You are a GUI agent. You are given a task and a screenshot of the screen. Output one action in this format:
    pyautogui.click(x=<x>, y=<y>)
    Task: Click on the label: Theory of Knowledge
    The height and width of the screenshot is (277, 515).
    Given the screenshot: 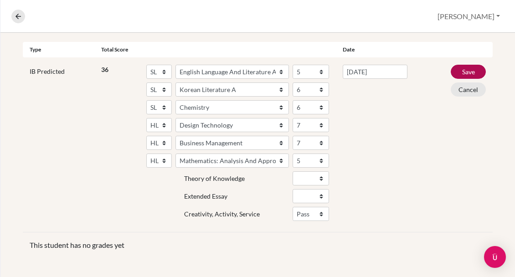 What is the action you would take?
    pyautogui.click(x=214, y=178)
    